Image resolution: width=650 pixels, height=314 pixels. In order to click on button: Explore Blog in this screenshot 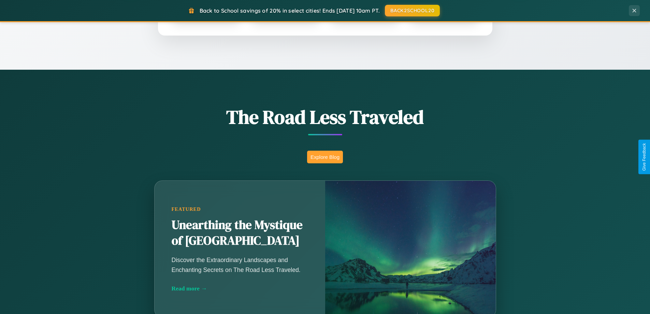, I will do `click(325, 157)`.